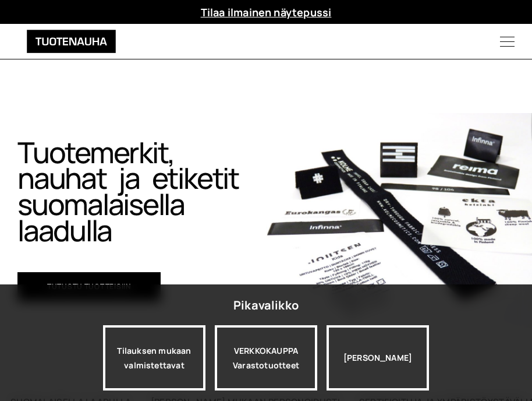  Describe the element at coordinates (89, 287) in the screenshot. I see `a: Tutustu tuotteisiin` at that location.